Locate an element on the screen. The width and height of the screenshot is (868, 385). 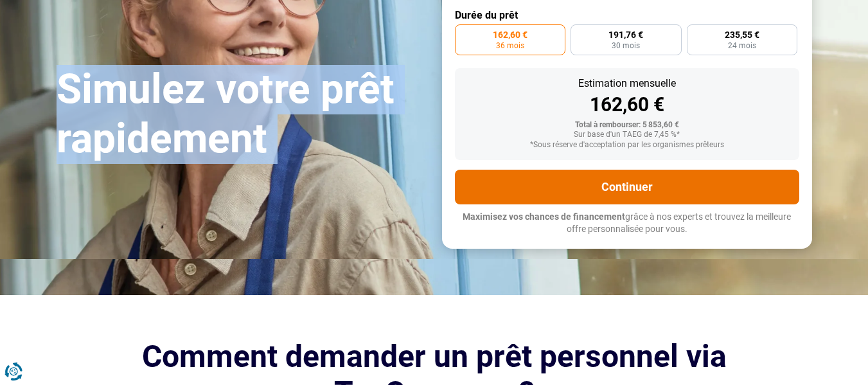
div: Total à rembourser: 5 853,60 € is located at coordinates (627, 125).